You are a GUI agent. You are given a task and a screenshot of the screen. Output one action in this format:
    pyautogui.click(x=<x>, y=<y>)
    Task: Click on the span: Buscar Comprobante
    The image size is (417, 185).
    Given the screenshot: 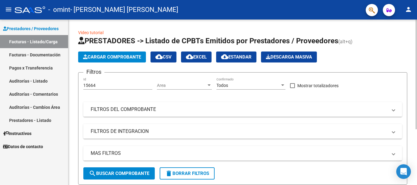 What is the action you would take?
    pyautogui.click(x=119, y=174)
    